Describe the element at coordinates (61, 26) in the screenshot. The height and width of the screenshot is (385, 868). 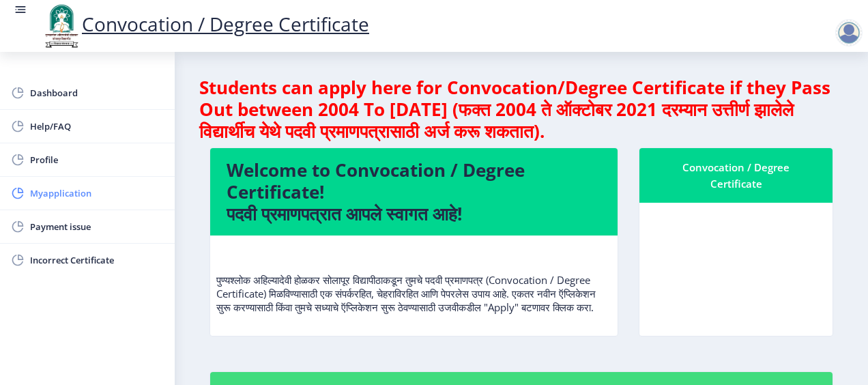
I see `img: logo` at that location.